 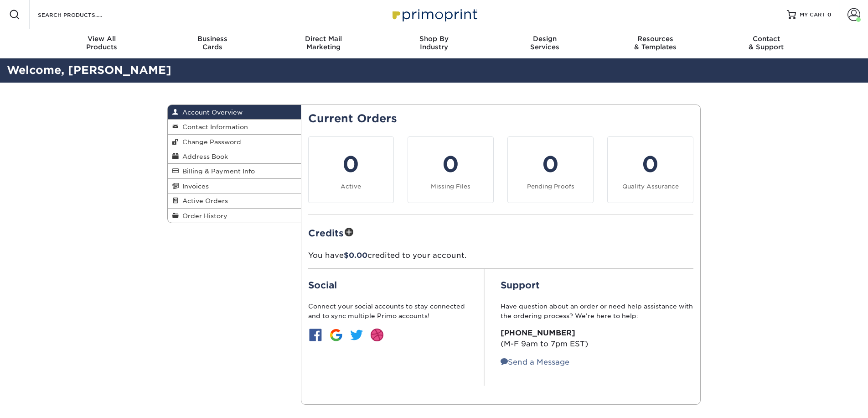 What do you see at coordinates (210, 142) in the screenshot?
I see `span: Change Password` at bounding box center [210, 142].